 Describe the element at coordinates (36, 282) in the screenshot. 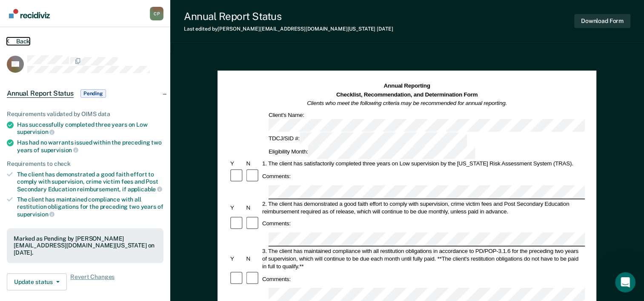

I see `button: Update status` at that location.